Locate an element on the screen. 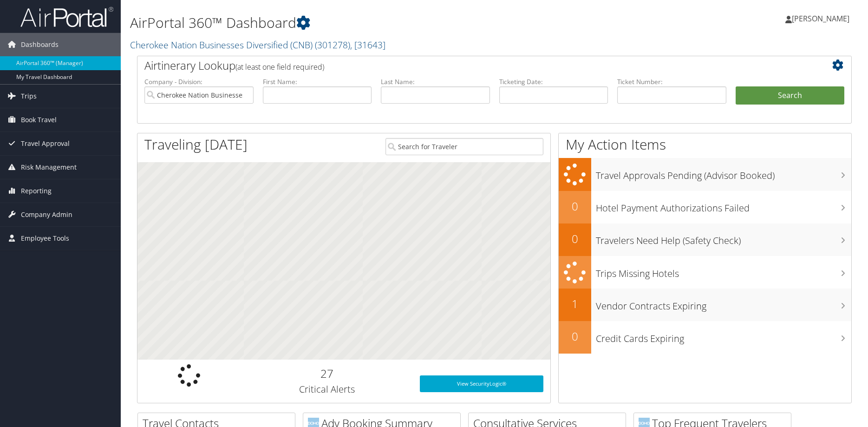  a: 1Vendor Contracts Expiring is located at coordinates (705, 305).